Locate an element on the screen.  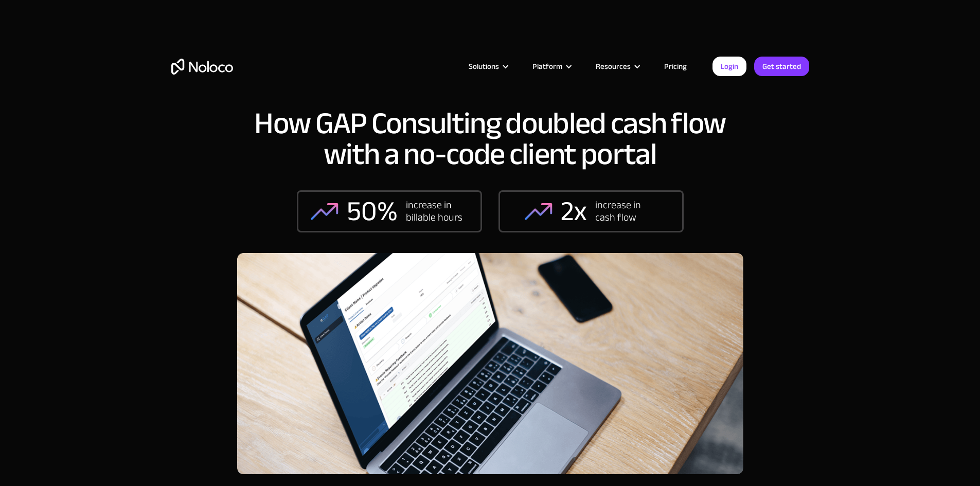
div: 2x is located at coordinates (574, 212).